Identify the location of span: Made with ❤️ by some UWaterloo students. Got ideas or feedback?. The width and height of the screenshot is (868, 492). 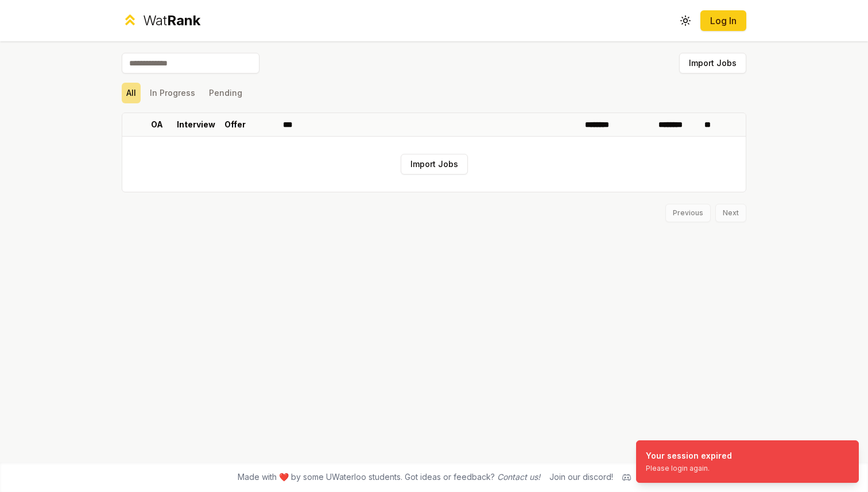
(388, 477).